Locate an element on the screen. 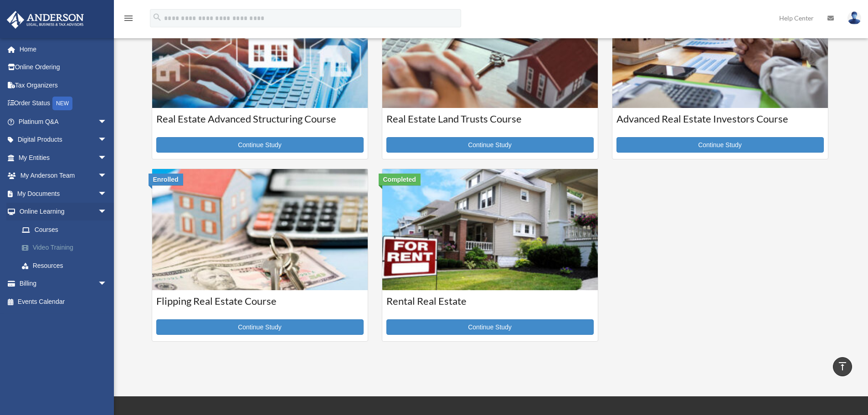 This screenshot has width=868, height=415. a: Courses is located at coordinates (64, 230).